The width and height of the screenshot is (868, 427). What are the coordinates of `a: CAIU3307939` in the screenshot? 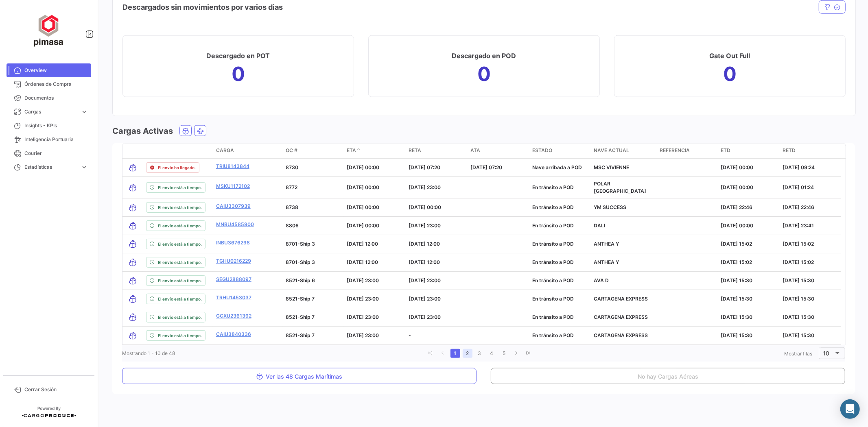 It's located at (233, 206).